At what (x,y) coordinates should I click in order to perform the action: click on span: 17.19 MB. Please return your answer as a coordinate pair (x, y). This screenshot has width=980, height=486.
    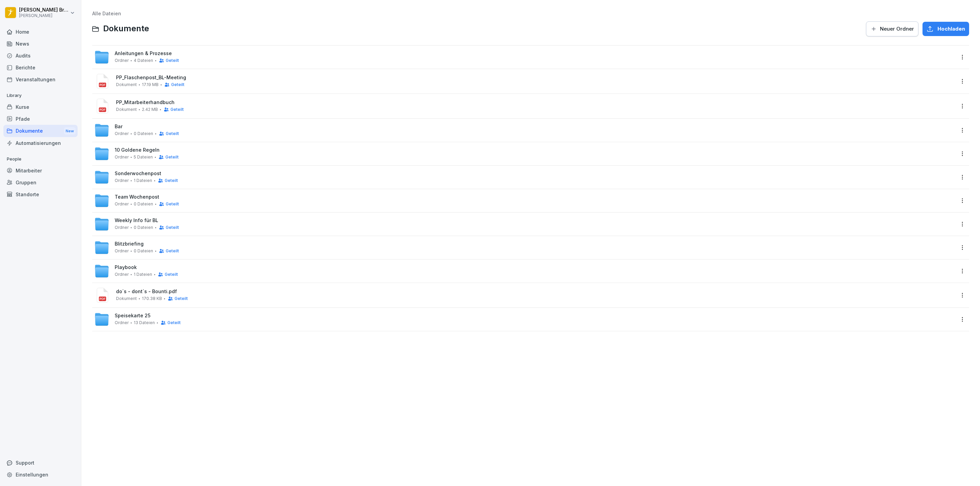
    Looking at the image, I should click on (150, 85).